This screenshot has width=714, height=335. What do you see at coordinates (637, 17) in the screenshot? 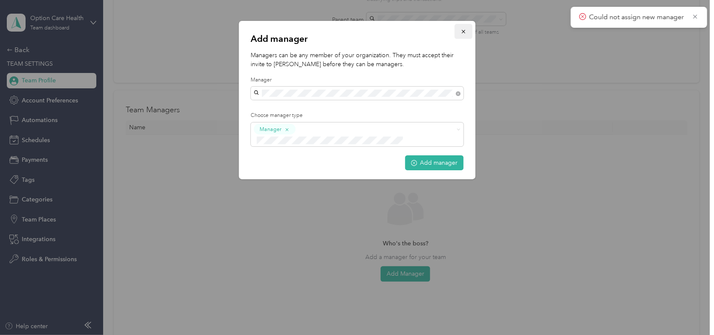
I see `p: Could not assign new manager` at bounding box center [637, 17].